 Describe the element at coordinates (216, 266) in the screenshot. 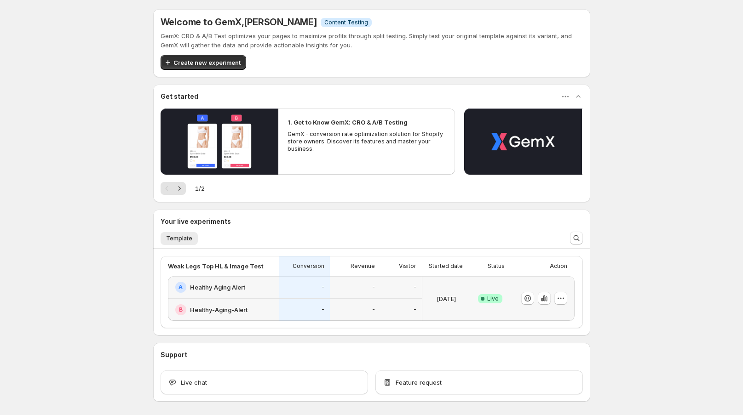

I see `p: Weak Legs Top HL & Image Test` at that location.